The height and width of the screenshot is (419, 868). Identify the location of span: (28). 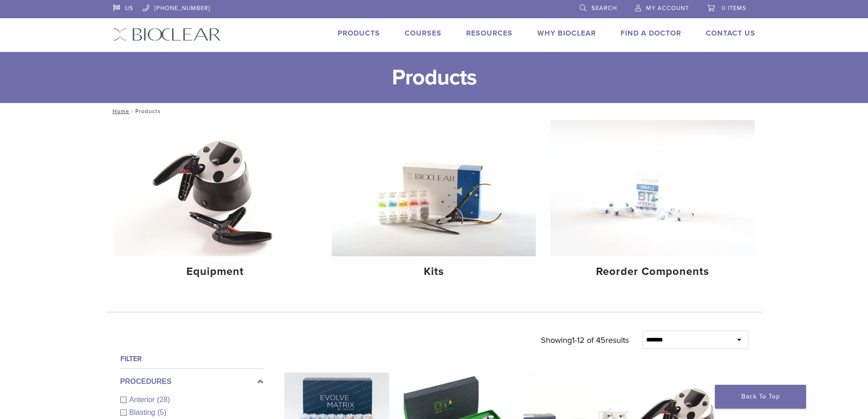
(164, 399).